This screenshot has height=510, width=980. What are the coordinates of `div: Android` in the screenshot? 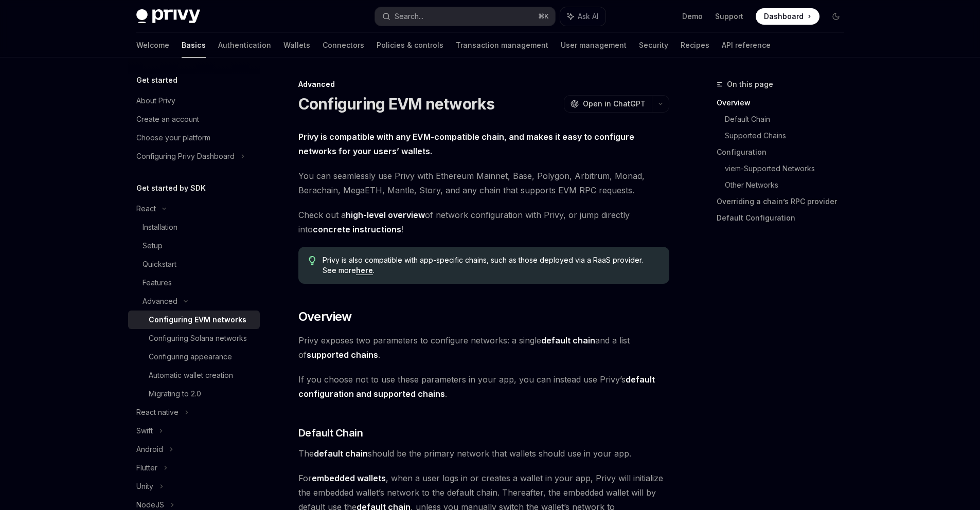 It's located at (150, 449).